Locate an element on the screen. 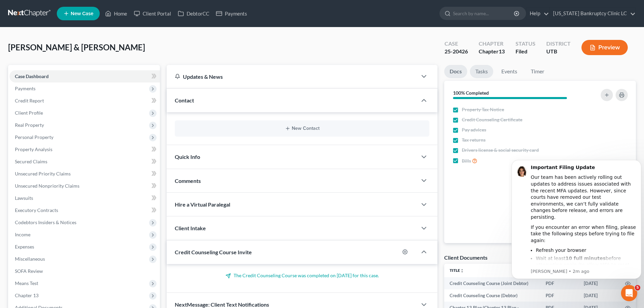  a: Executory Contracts is located at coordinates (85, 210).